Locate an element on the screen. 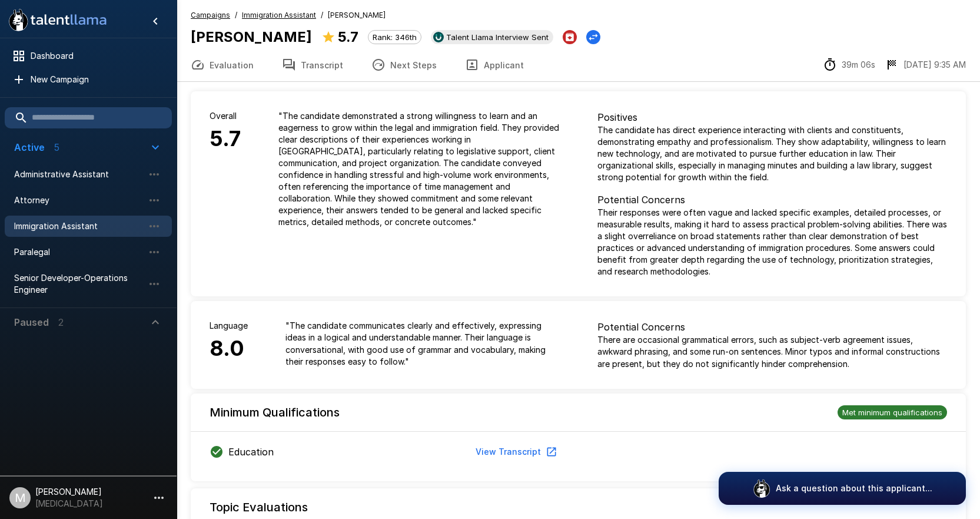 The height and width of the screenshot is (519, 980). span: Met minimum qualifications is located at coordinates (892, 412).